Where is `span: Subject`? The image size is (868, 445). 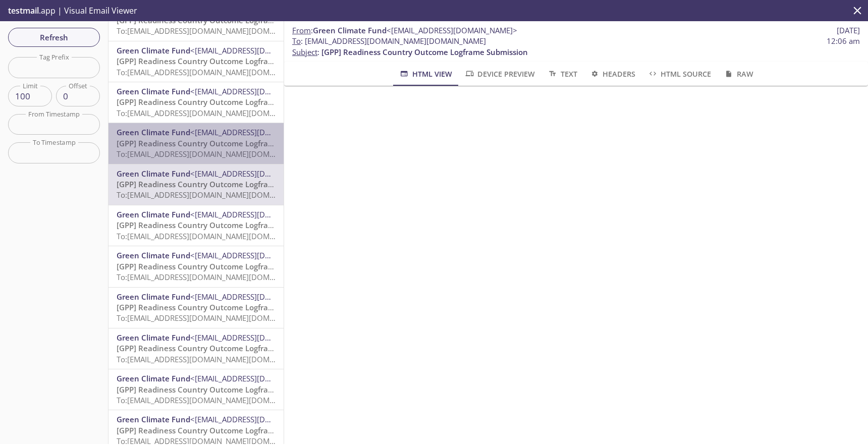
span: Subject is located at coordinates (305, 52).